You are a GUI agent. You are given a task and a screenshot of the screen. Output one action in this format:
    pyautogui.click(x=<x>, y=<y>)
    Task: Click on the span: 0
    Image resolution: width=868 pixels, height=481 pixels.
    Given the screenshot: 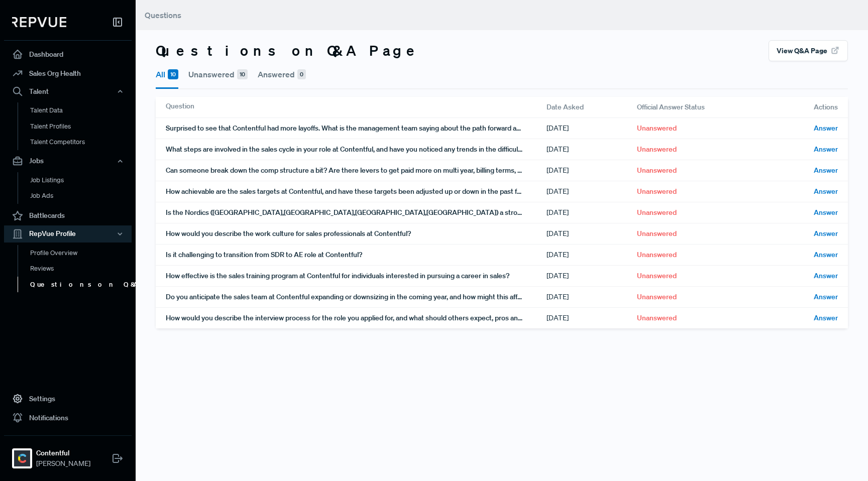 What is the action you would take?
    pyautogui.click(x=302, y=74)
    